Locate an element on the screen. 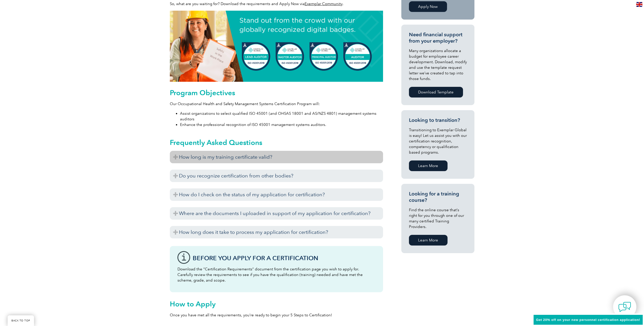 This screenshot has width=644, height=326. p: Our Occupational Health and Safety Management Systems Certification Program will: is located at coordinates (276, 104).